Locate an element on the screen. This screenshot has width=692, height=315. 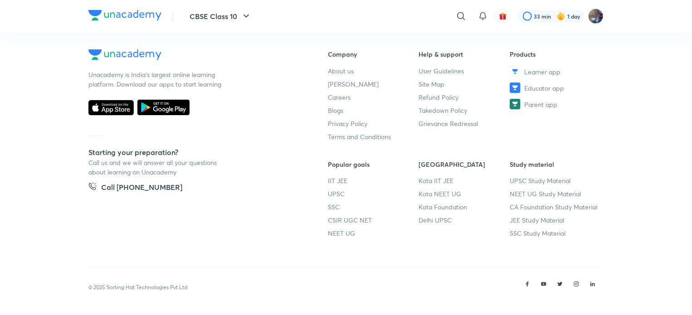
a: Kota Foundation is located at coordinates (465, 207).